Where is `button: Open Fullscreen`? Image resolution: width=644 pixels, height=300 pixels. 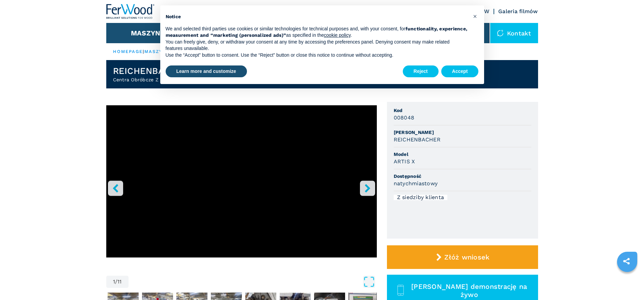 button: Open Fullscreen is located at coordinates (253, 281).